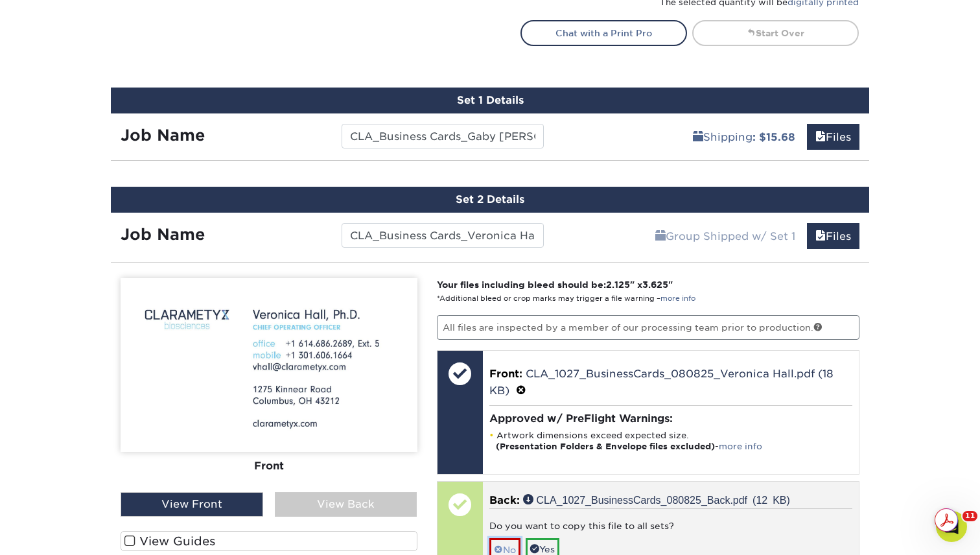  I want to click on b: : $15.68, so click(774, 136).